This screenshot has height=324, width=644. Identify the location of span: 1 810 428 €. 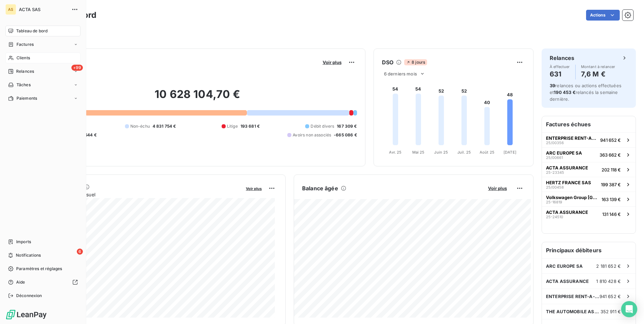
(608, 281).